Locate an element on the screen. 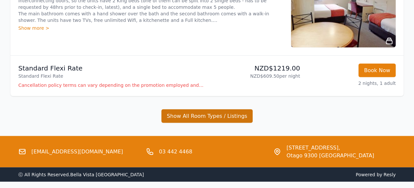 Image resolution: width=414 pixels, height=188 pixels. a: 03 442 4468 is located at coordinates (176, 152).